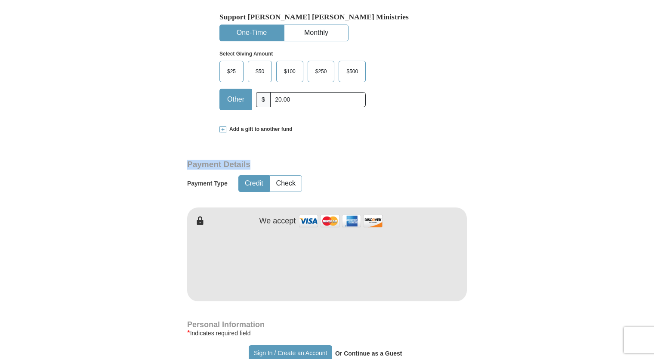 This screenshot has width=654, height=359. What do you see at coordinates (236, 99) in the screenshot?
I see `span: Other` at bounding box center [236, 99].